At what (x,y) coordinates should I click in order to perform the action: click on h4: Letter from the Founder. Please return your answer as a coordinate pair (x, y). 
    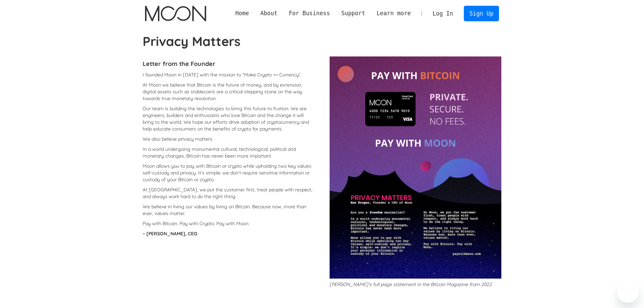
    Looking at the image, I should click on (229, 64).